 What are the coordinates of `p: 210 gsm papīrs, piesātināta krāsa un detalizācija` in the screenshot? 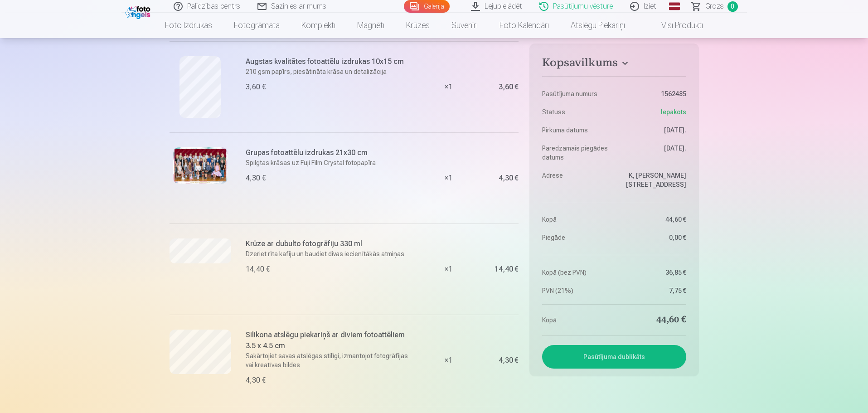 It's located at (327, 72).